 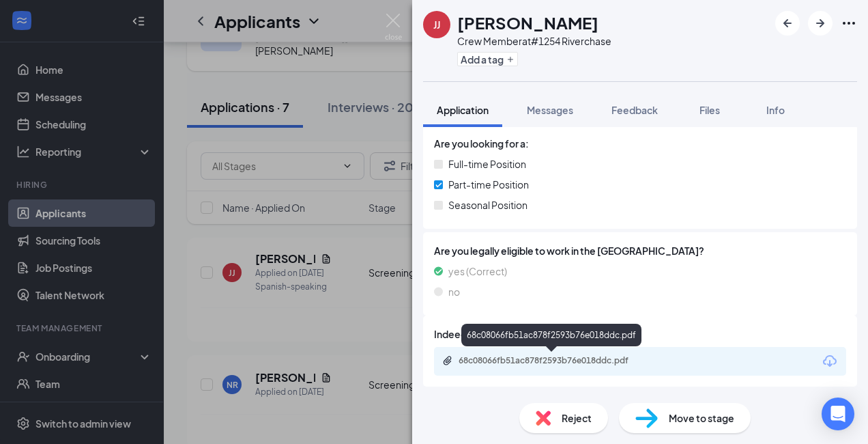 I want to click on span: Feedback, so click(x=635, y=110).